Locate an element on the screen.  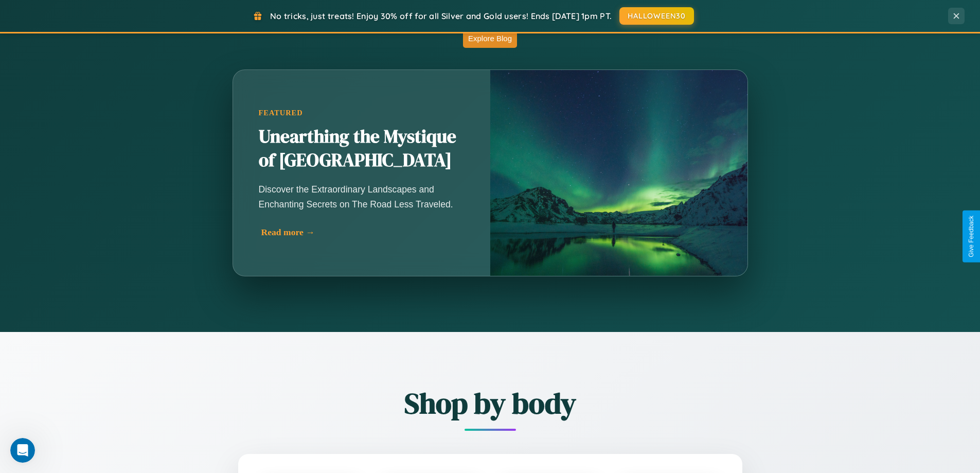
div: Read more → is located at coordinates (364, 232).